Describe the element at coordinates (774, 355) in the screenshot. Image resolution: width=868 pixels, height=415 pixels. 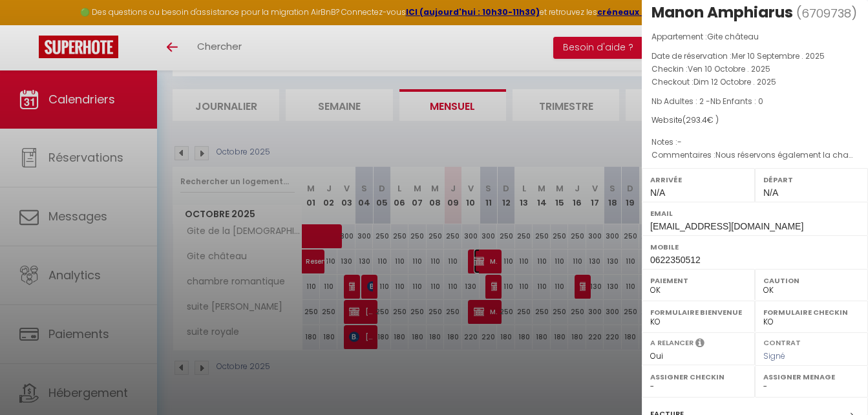
I see `span: Signé` at that location.